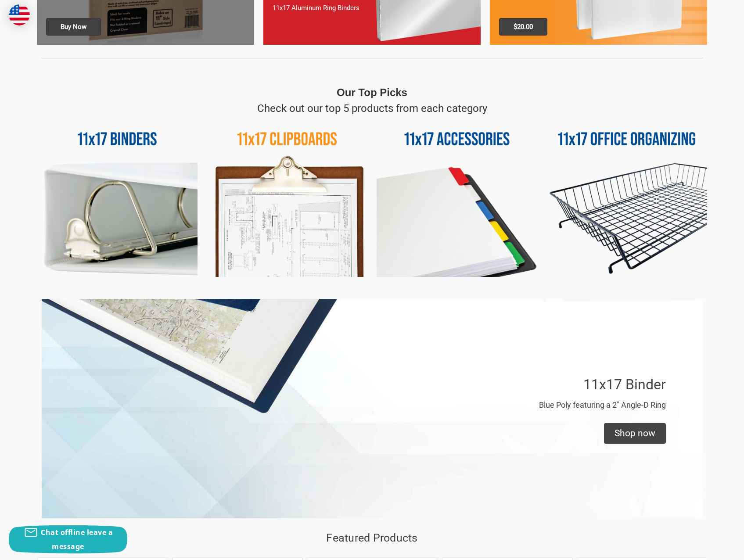  Describe the element at coordinates (20, 15) in the screenshot. I see `img: duty and tax information for United States` at that location.